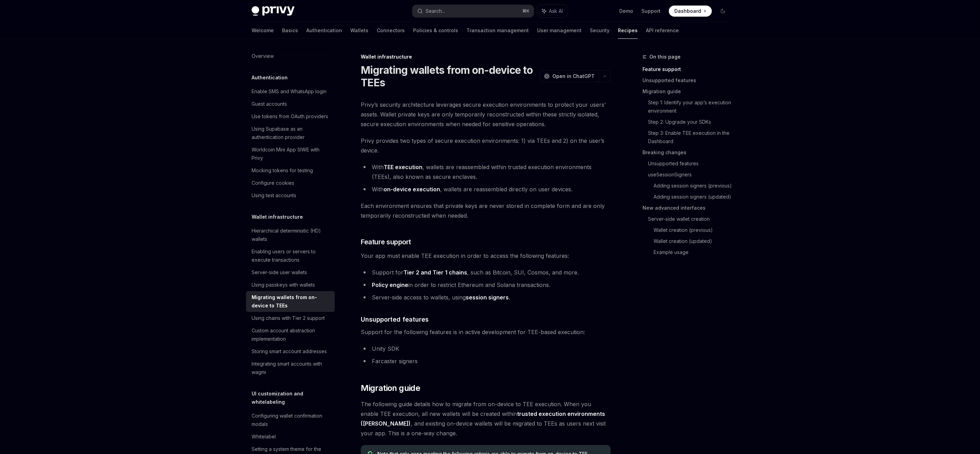 This screenshot has width=980, height=454. What do you see at coordinates (412, 190) in the screenshot?
I see `a: on-device execution` at bounding box center [412, 190].